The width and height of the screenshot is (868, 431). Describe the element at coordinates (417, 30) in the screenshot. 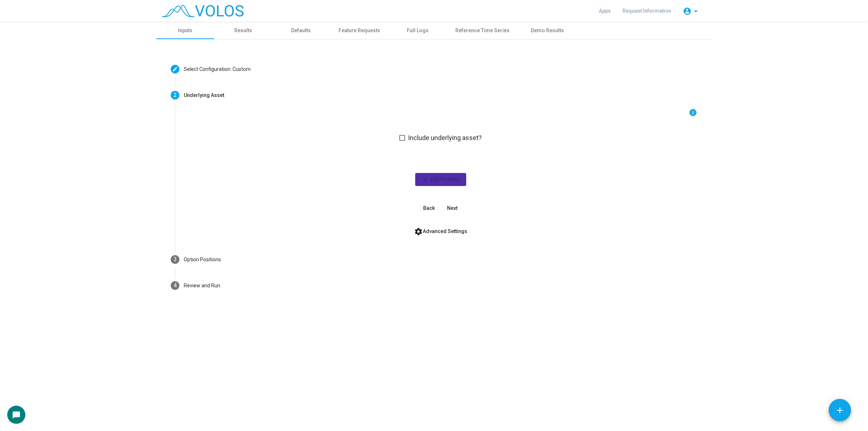

I see `div: Full Logs` at that location.